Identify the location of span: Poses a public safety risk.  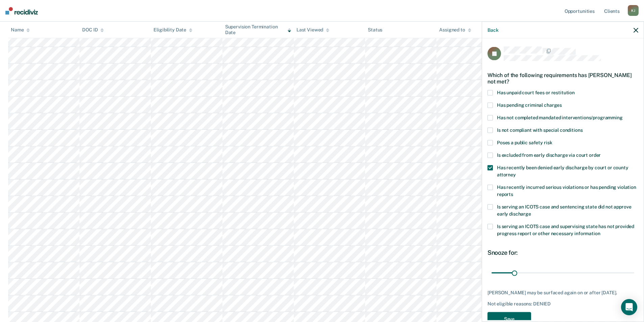
(524, 142).